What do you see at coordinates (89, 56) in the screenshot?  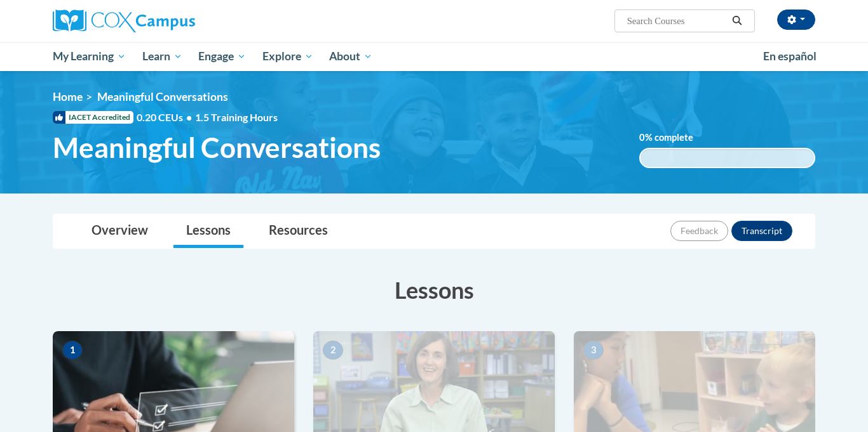 I see `span: My Learning` at bounding box center [89, 56].